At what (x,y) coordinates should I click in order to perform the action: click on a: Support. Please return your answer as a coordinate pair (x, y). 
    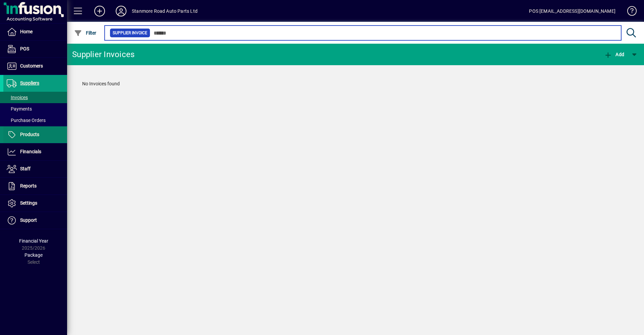
    Looking at the image, I should click on (35, 220).